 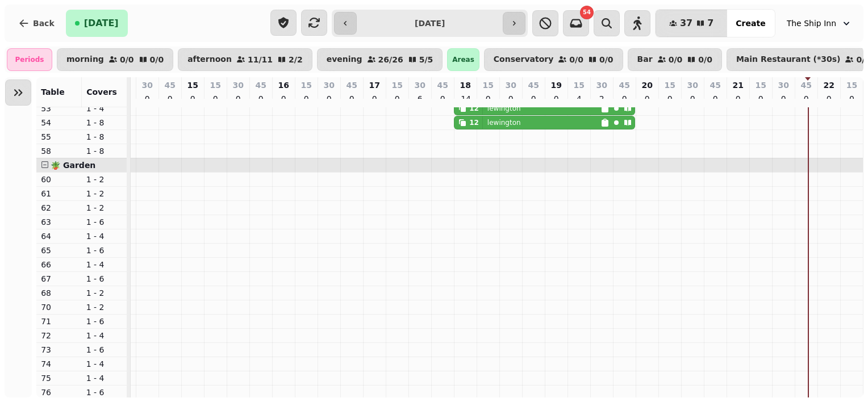 What do you see at coordinates (18, 93) in the screenshot?
I see `button: Expand sidebar` at bounding box center [18, 93].